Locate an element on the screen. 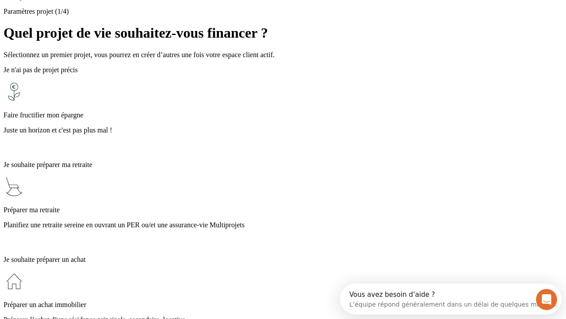 This screenshot has width=566, height=319. p: Faire fructifier mon épargne is located at coordinates (283, 115).